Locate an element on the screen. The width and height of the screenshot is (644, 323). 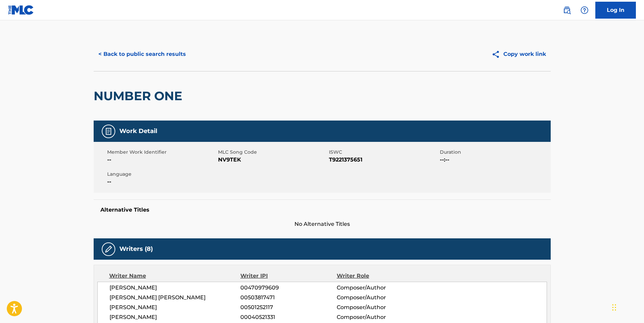
span: 00040521331 is located at coordinates (288, 317).